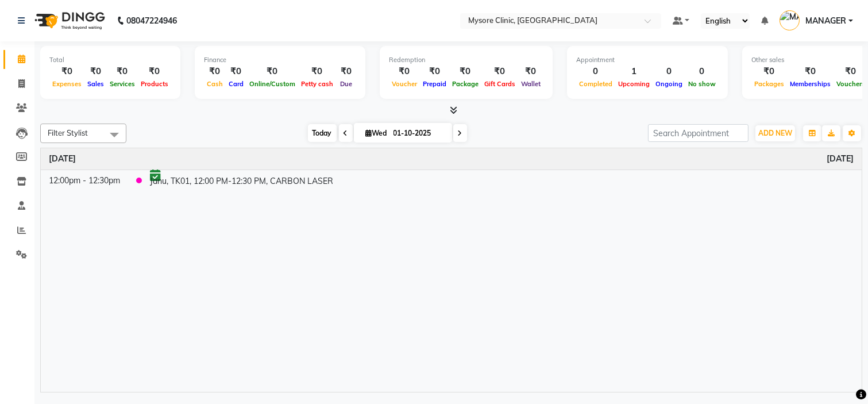  What do you see at coordinates (466, 60) in the screenshot?
I see `div: Redemption` at bounding box center [466, 60].